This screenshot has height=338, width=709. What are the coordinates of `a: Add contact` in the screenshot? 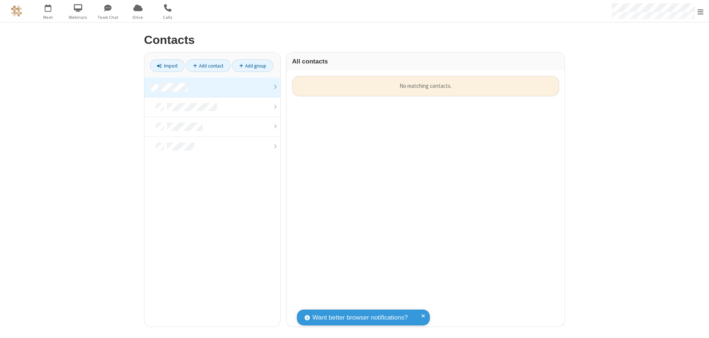 It's located at (208, 66).